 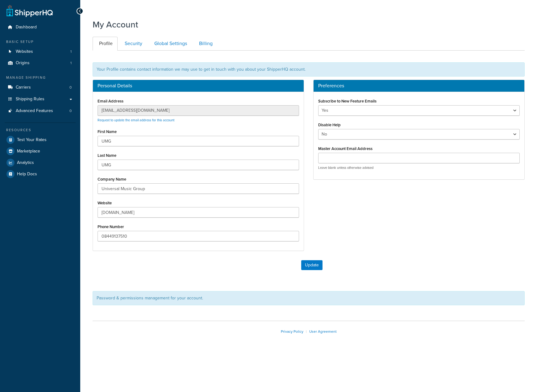 I want to click on h1: My Account, so click(x=115, y=25).